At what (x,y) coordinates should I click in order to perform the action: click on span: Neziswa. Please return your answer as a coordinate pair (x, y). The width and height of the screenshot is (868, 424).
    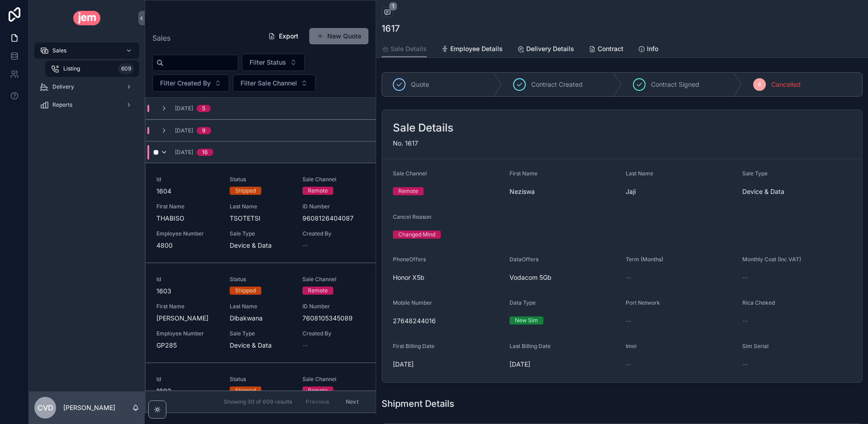
    Looking at the image, I should click on (564, 192).